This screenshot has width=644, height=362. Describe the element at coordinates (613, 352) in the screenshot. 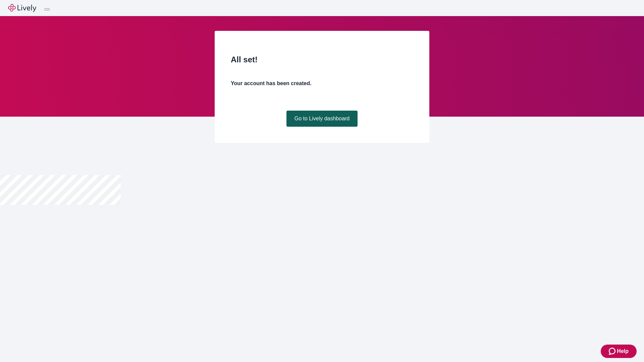

I see `svg: Zendesk support icon` at that location.